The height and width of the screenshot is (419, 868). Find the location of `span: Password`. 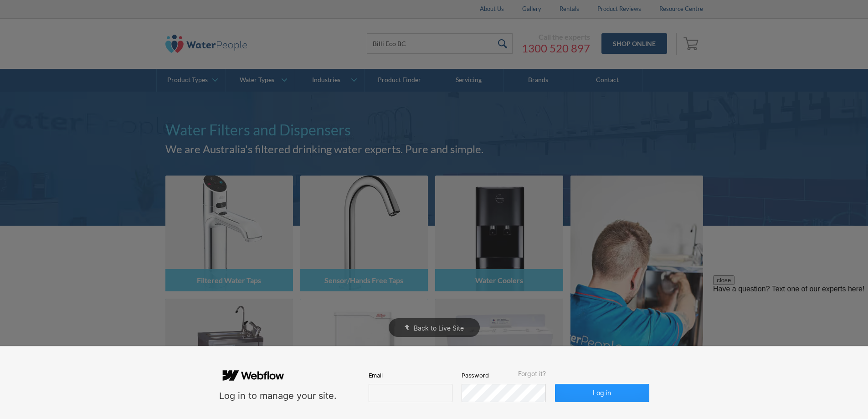

span: Password is located at coordinates (475, 376).